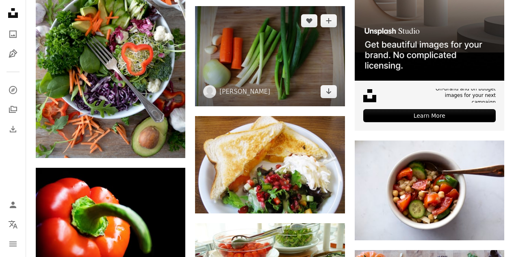  What do you see at coordinates (13, 244) in the screenshot?
I see `button: メニュー` at bounding box center [13, 244].